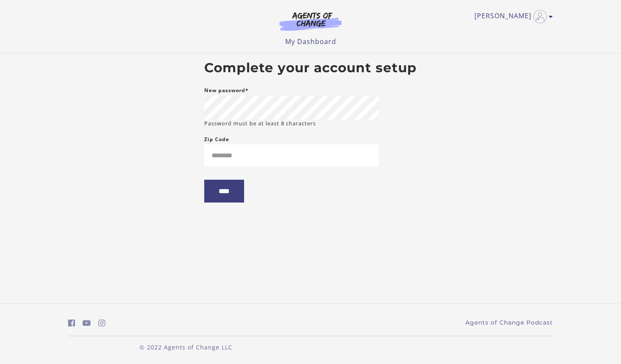 This screenshot has width=621, height=364. Describe the element at coordinates (87, 323) in the screenshot. I see `a: https://www.youtube.com/c/AgentsofChangeTestPrepbyMeaganMitchell (Open in a new window)` at that location.